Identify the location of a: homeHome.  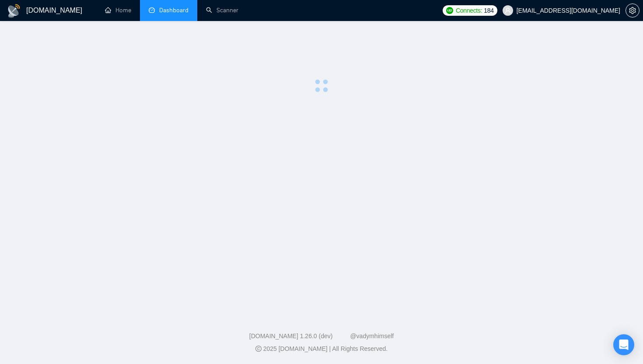
(118, 10).